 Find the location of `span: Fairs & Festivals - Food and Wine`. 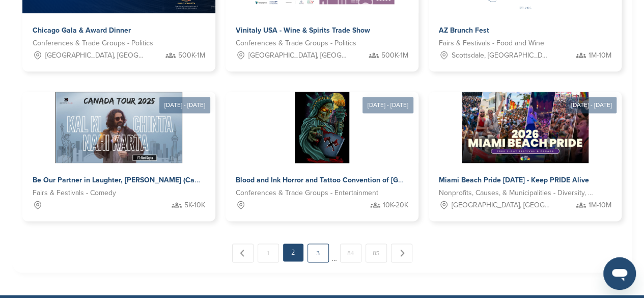

span: Fairs & Festivals - Food and Wine is located at coordinates (491, 43).